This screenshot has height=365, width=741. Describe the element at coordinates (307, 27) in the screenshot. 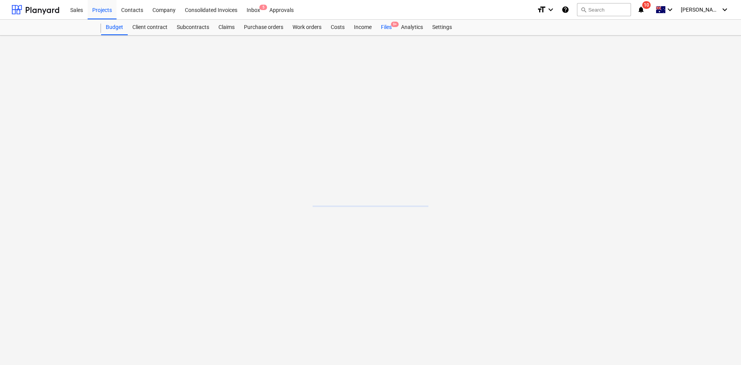

I see `div: Work orders` at that location.